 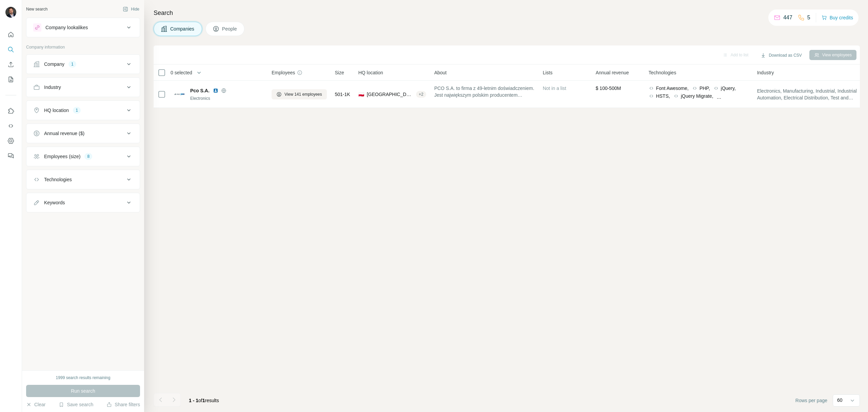 I want to click on button: Search, so click(x=11, y=49).